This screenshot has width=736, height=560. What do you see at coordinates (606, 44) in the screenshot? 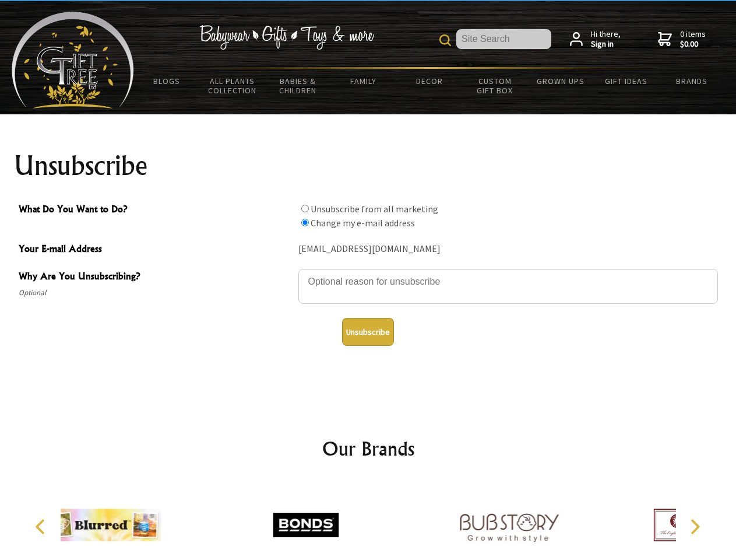
I see `strong: Sign in` at bounding box center [606, 44].